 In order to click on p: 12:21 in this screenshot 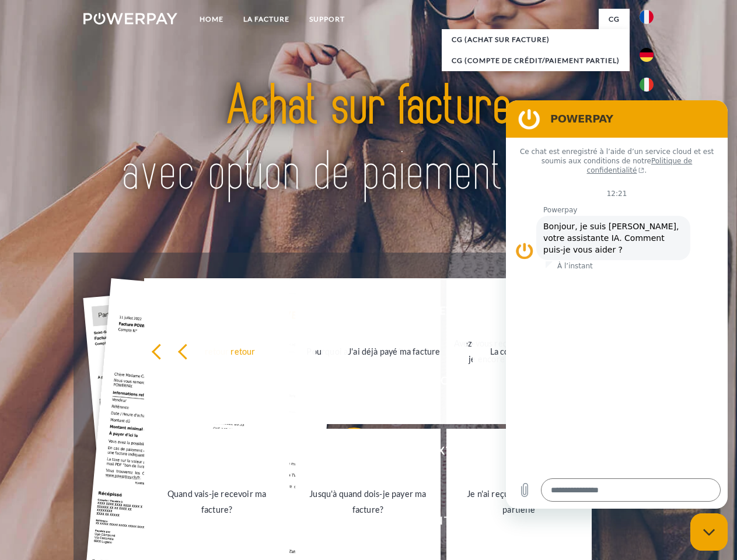, I will do `click(111, 93)`.